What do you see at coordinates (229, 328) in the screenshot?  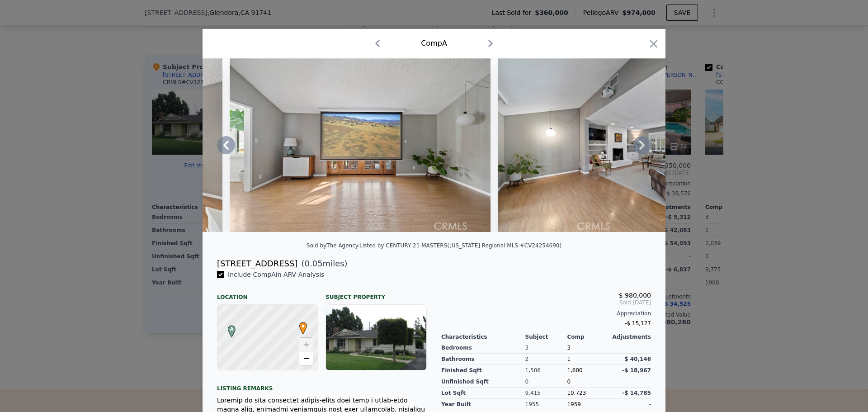 I see `div: A` at bounding box center [229, 328].